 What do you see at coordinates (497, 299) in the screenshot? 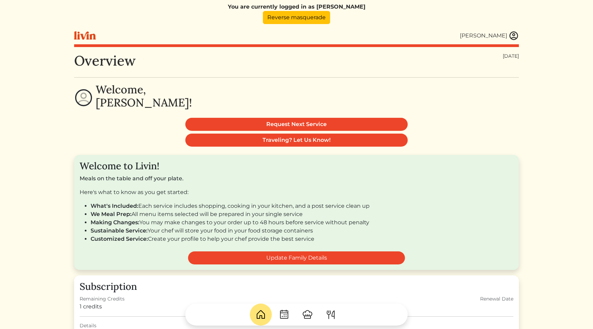
I see `div: Renewal Date` at bounding box center [497, 299].